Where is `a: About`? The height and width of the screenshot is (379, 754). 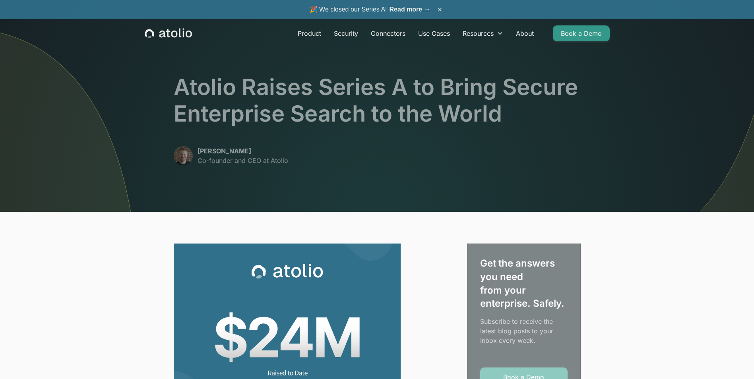 a: About is located at coordinates (525, 33).